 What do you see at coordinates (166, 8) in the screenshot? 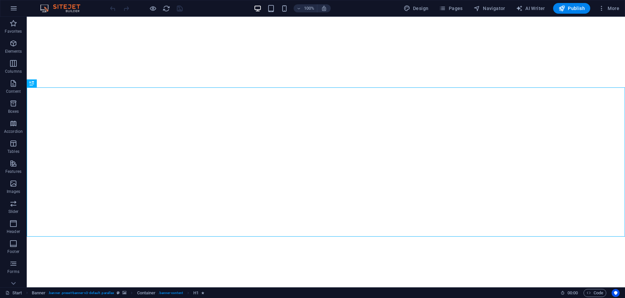
I see `i: Reload page` at bounding box center [166, 8].